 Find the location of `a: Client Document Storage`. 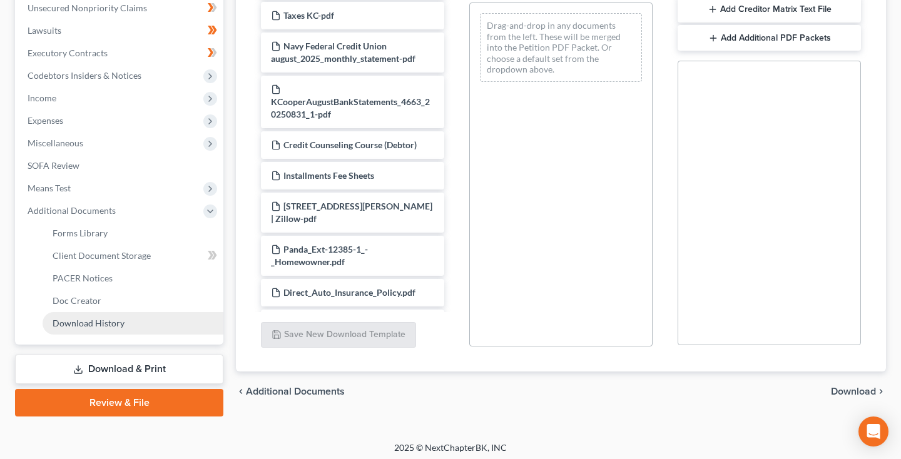

a: Client Document Storage is located at coordinates (133, 256).